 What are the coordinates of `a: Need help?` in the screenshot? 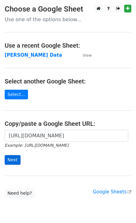 It's located at (20, 193).